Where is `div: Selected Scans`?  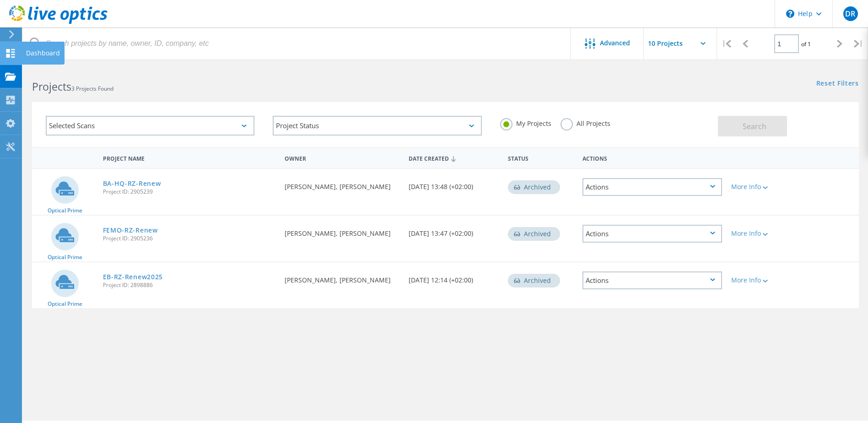 div: Selected Scans is located at coordinates (150, 126).